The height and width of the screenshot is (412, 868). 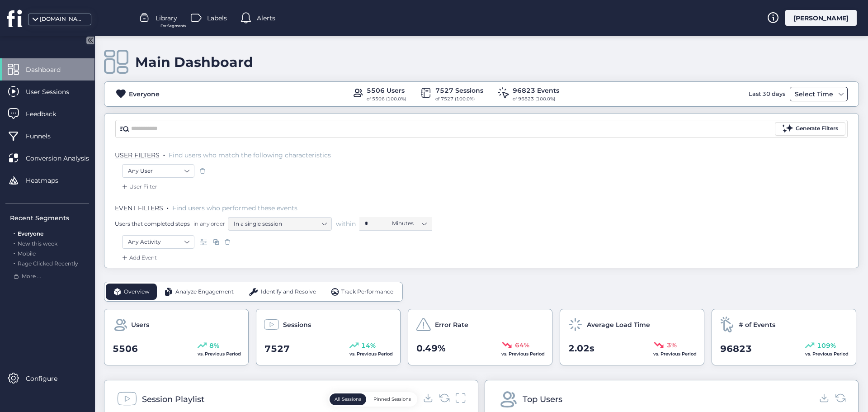 I want to click on span: 0.49%, so click(x=431, y=348).